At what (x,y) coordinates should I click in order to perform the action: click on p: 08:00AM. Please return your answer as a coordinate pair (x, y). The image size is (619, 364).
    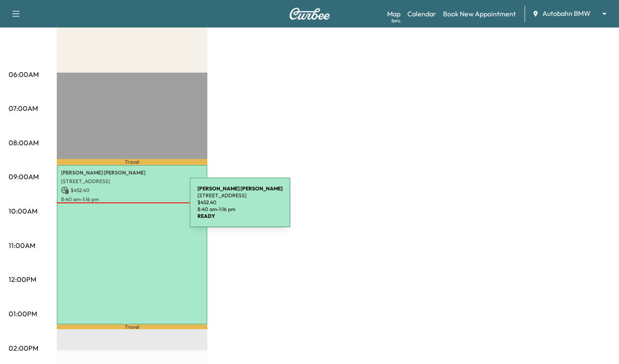
    Looking at the image, I should click on (24, 143).